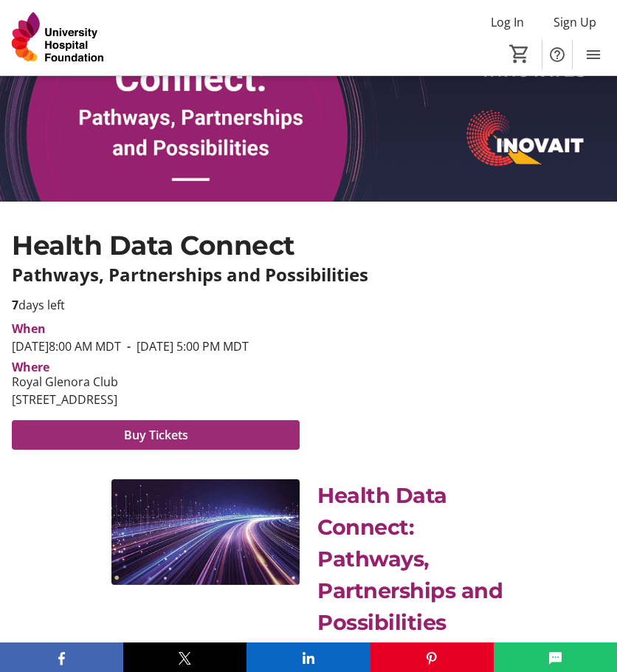 This screenshot has width=617, height=672. What do you see at coordinates (507, 22) in the screenshot?
I see `button: Log In` at bounding box center [507, 22].